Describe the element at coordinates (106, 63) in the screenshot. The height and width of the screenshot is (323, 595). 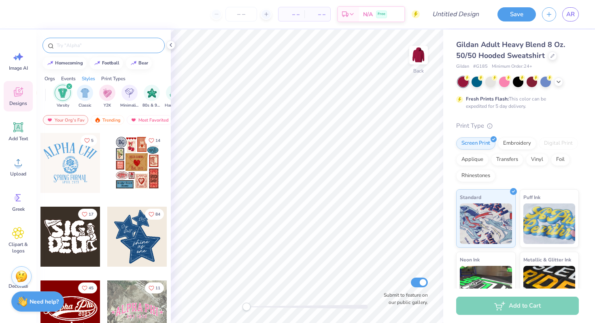
I see `button: football` at that location.